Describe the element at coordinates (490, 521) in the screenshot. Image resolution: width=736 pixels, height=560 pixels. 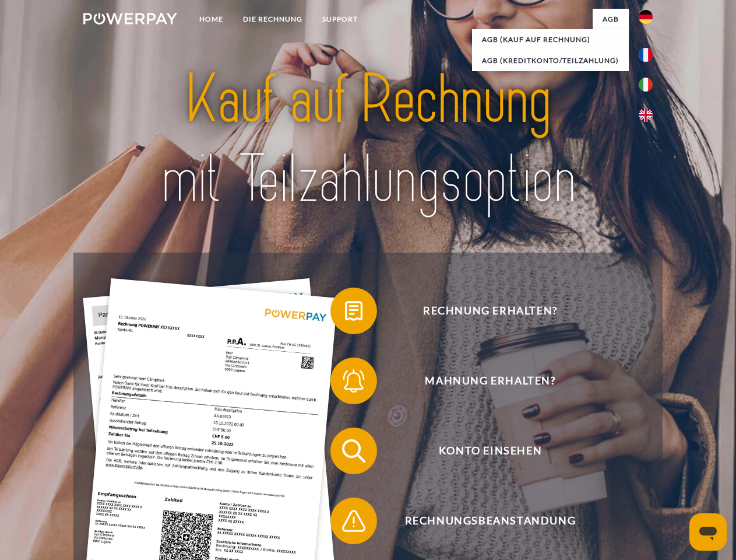
I see `span: Rechnungsbeanstandung` at that location.